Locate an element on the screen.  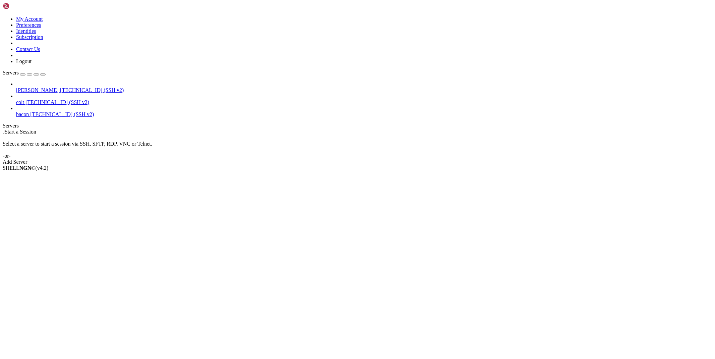
a: Contact Us is located at coordinates (28, 49).